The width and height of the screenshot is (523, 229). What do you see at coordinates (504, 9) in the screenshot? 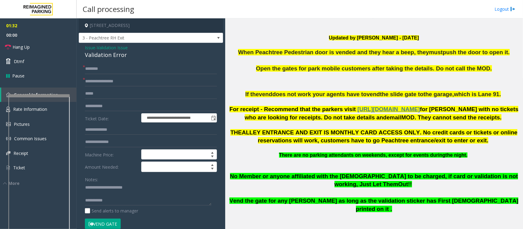
I see `a: Logout` at bounding box center [504, 9].